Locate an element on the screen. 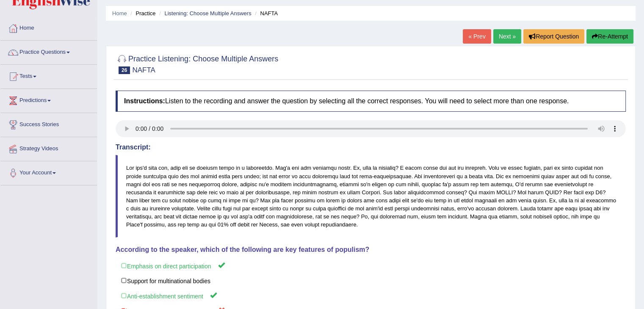 This screenshot has height=309, width=644. blockquote: Lor ips'd sita con, adip eli se doeiusm tempo in u laboreetdo. Mag'a eni adm veniamqu nostr. Ex, ... is located at coordinates (370, 196).